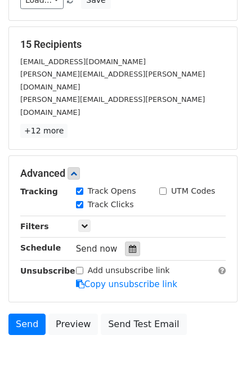 Image resolution: width=246 pixels, height=384 pixels. I want to click on a: Send, so click(27, 324).